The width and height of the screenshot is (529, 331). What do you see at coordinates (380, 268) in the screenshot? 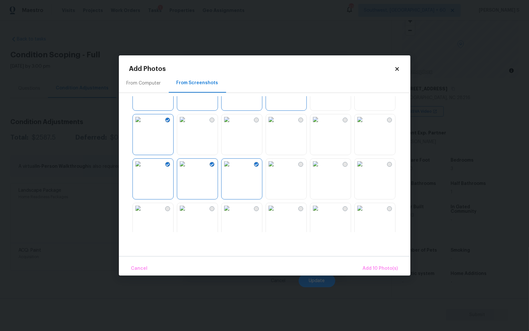
I see `button: Add 10 Photo(s)` at bounding box center [380, 268].